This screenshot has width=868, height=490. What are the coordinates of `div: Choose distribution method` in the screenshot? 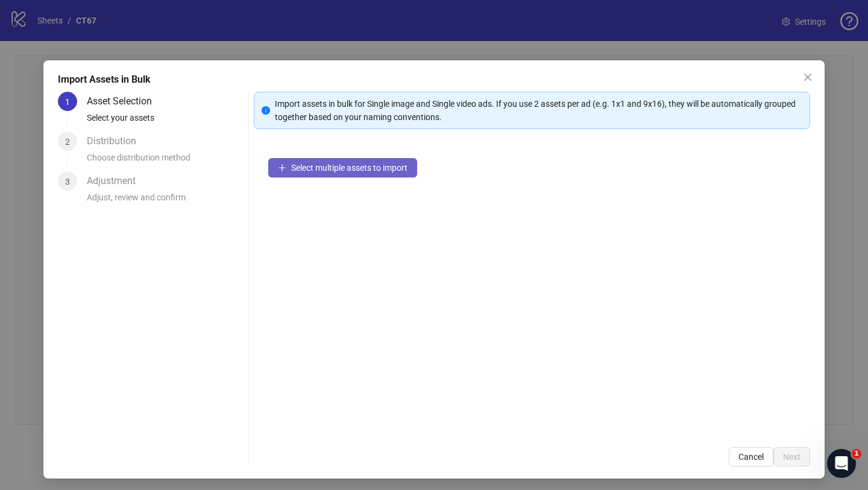 It's located at (165, 161).